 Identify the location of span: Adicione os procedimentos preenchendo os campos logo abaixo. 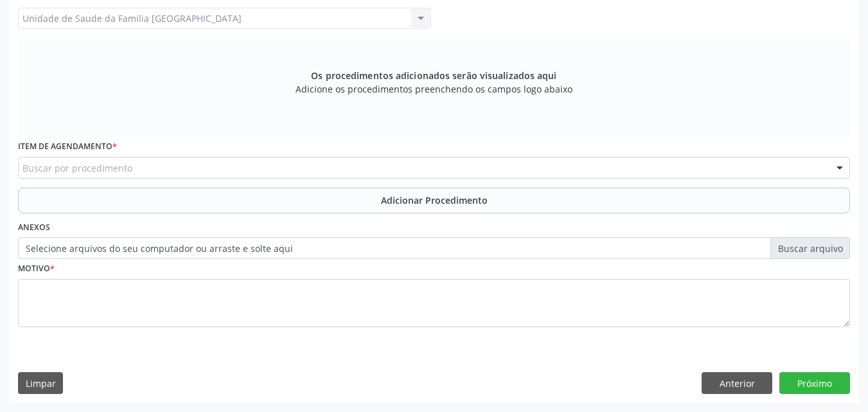
(434, 88).